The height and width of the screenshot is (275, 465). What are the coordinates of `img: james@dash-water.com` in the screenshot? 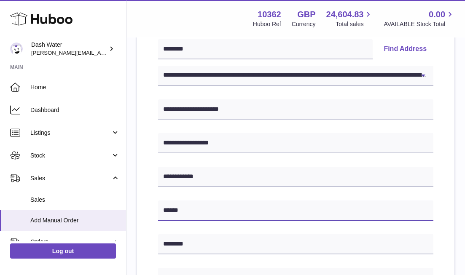 It's located at (16, 49).